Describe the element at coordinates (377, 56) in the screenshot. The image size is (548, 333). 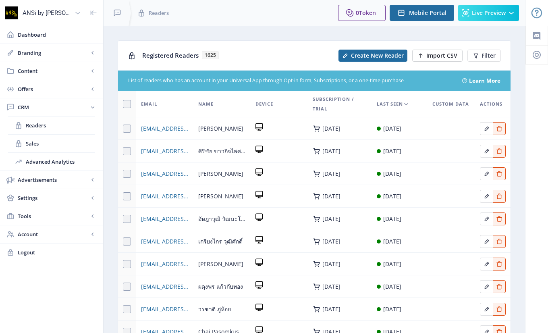
I see `span: Create New Reader` at that location.